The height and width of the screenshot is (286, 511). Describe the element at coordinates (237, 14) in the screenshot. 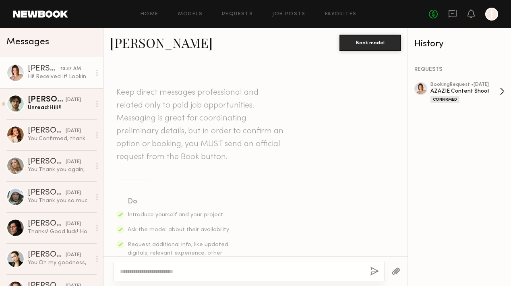

I see `a: Requests` at that location.